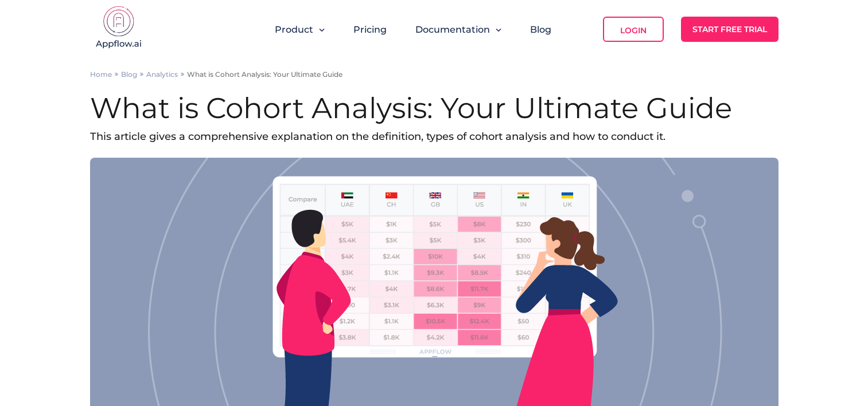 Image resolution: width=868 pixels, height=406 pixels. What do you see at coordinates (299, 29) in the screenshot?
I see `button: Product` at bounding box center [299, 29].